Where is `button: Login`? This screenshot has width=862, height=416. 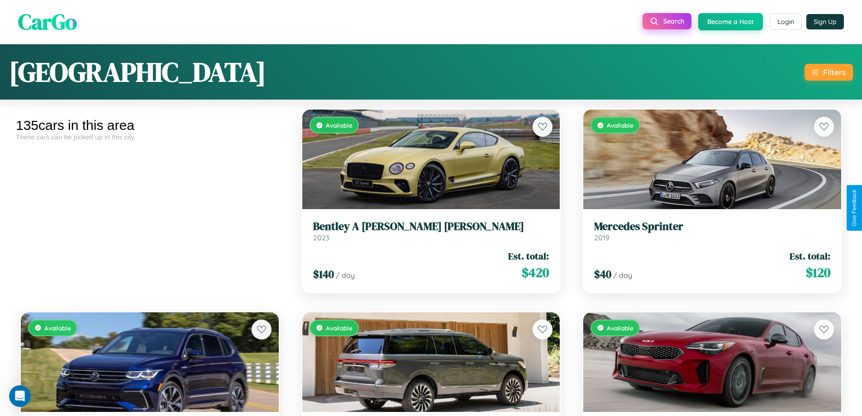 button: Login is located at coordinates (786, 22).